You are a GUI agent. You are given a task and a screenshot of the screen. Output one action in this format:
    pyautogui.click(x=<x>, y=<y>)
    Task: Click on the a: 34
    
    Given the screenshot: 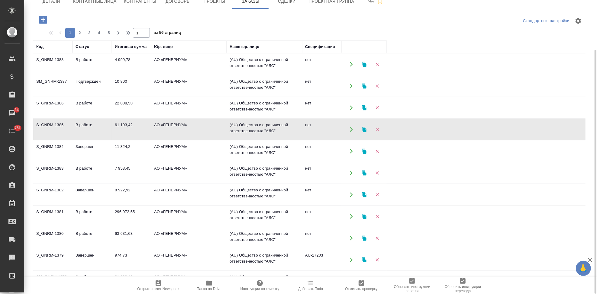 What is the action you would take?
    pyautogui.click(x=12, y=113)
    